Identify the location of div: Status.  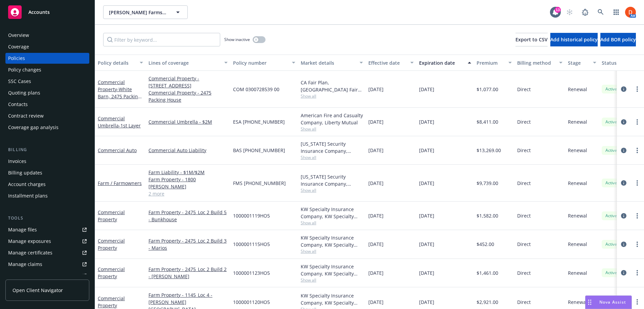
(622, 63).